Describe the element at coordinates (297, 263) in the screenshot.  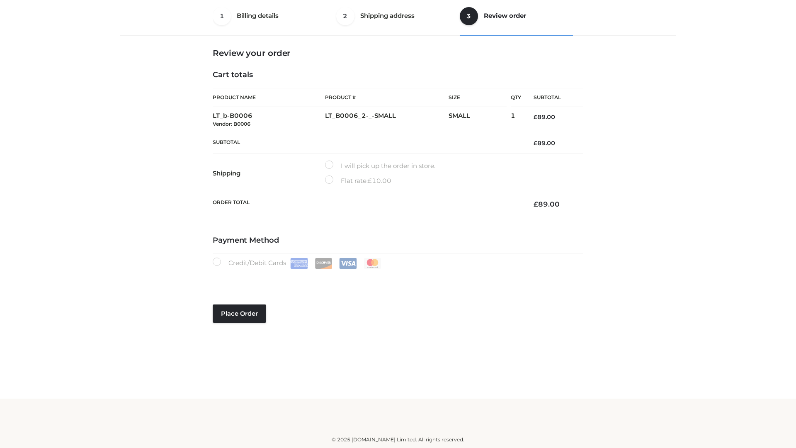
I see `label: Credit/Debit Cards` at that location.